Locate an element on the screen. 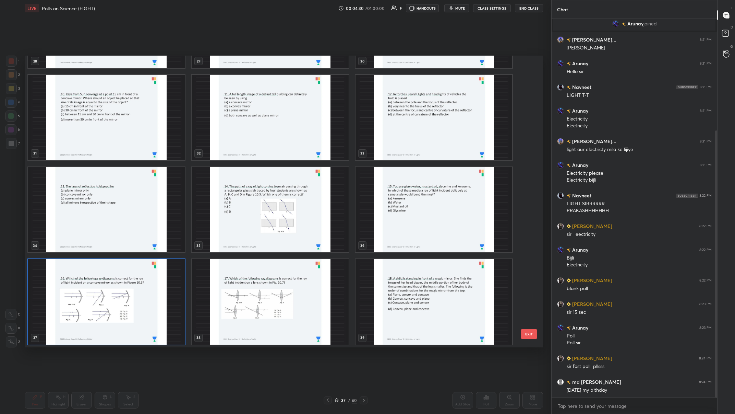  div: sir fast poll pllsss is located at coordinates (639, 366).